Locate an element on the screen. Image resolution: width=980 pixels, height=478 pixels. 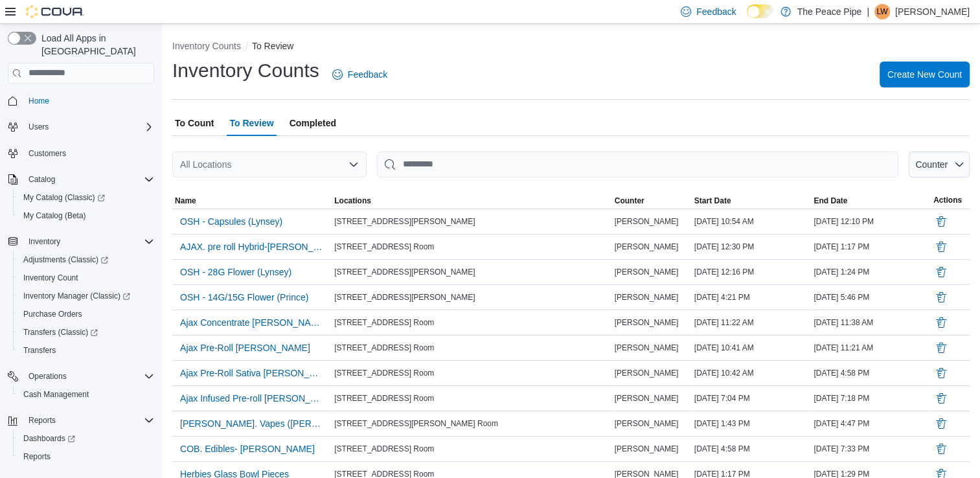
button: Transfers is located at coordinates (86, 350).